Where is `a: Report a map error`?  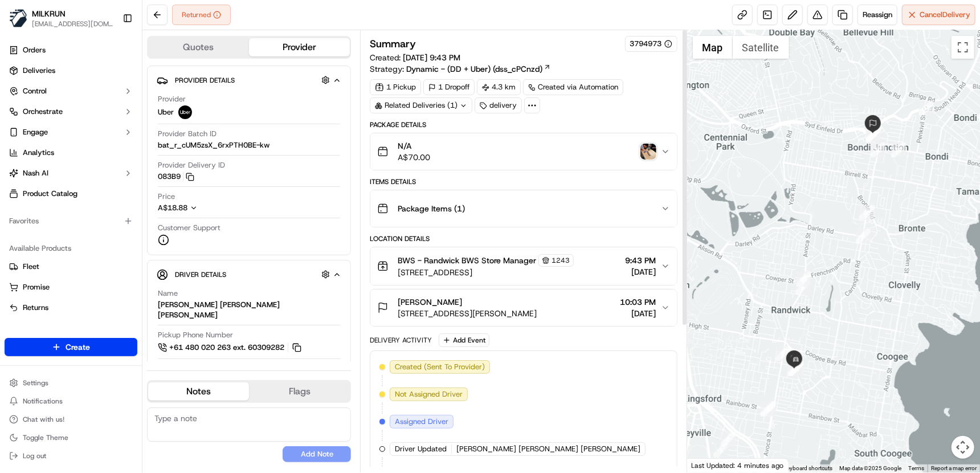 a: Report a map error is located at coordinates (954, 468).